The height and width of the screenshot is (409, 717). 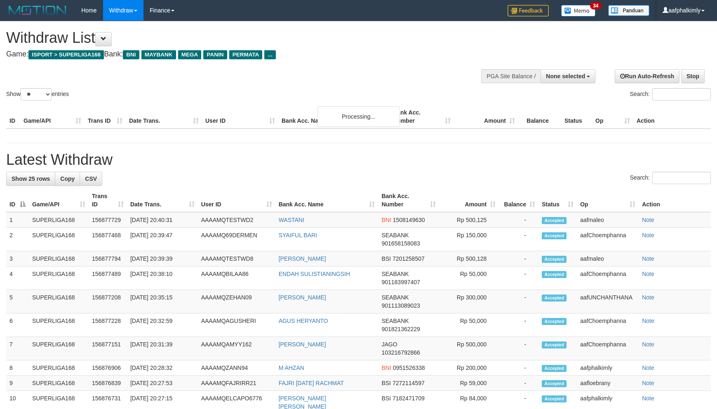 I want to click on span: Copy 0951526338 to clipboard, so click(x=409, y=368).